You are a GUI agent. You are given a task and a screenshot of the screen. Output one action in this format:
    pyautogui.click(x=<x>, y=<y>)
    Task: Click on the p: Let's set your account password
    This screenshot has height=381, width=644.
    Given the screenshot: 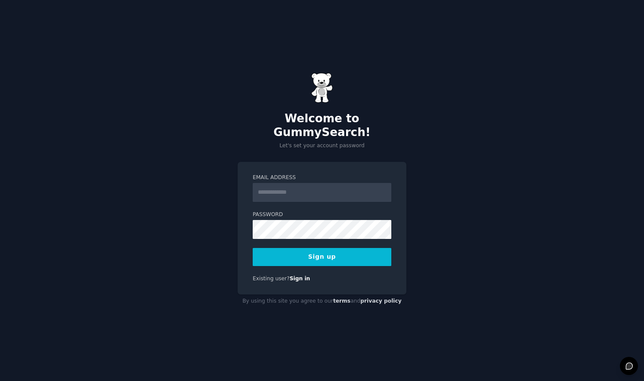 What is the action you would take?
    pyautogui.click(x=322, y=146)
    